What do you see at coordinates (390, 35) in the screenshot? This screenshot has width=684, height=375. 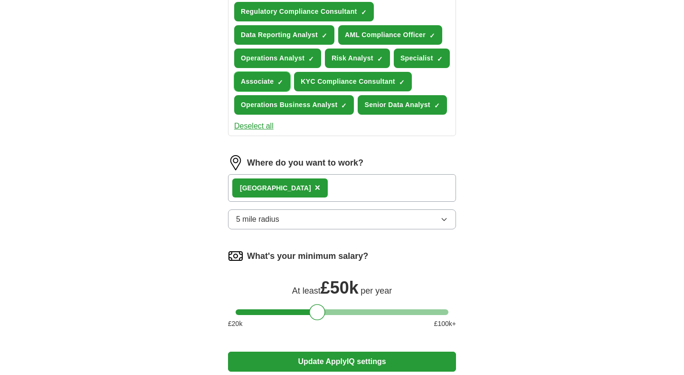 I see `button: AML Compliance Officer✓` at bounding box center [390, 35].